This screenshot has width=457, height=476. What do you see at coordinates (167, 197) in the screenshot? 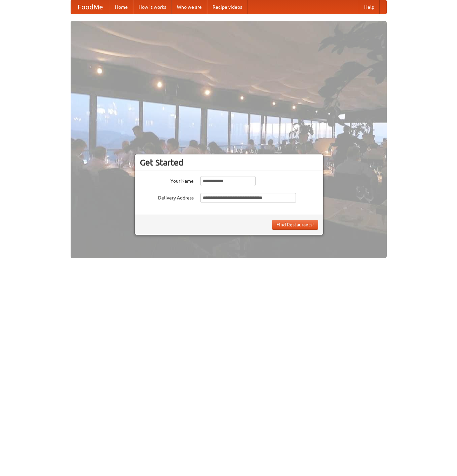
I see `label: Delivery Address` at bounding box center [167, 197].